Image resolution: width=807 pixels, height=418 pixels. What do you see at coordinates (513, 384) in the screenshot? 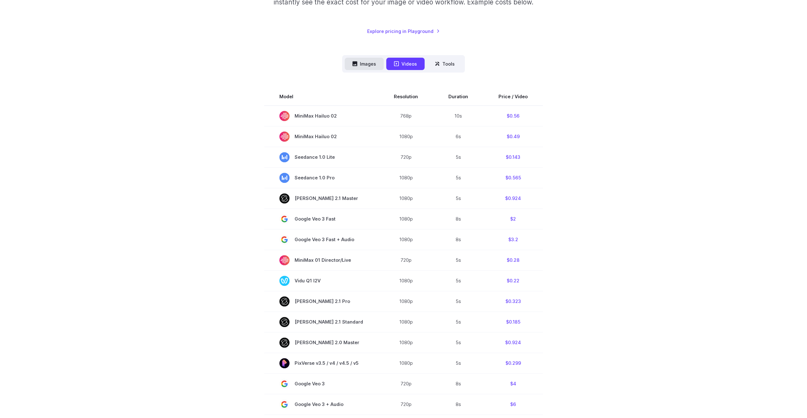
I see `td: $4` at bounding box center [513, 384].